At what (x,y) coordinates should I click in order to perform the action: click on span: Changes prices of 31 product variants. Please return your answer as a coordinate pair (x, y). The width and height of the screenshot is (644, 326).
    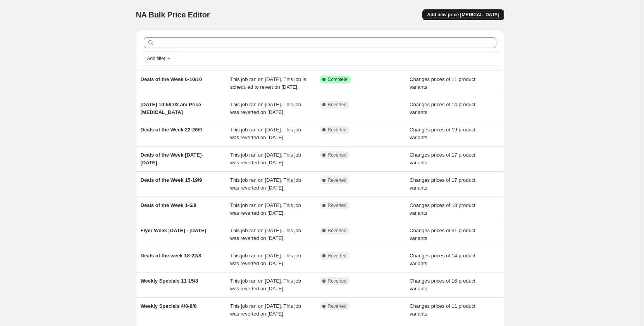
    Looking at the image, I should click on (443, 234).